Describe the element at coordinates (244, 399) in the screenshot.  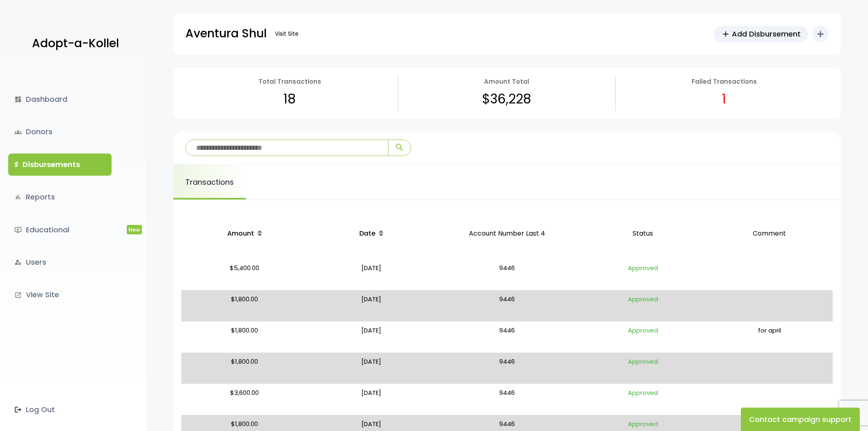
I see `p: $3,600.00` at that location.